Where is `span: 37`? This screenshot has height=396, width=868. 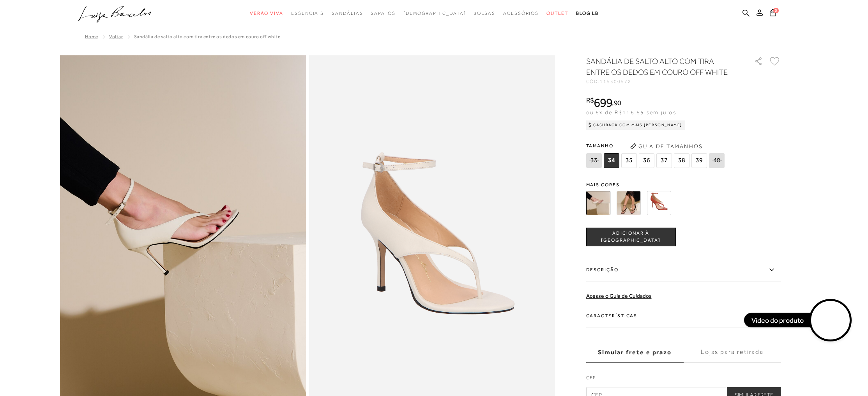
span: 37 is located at coordinates (664, 161).